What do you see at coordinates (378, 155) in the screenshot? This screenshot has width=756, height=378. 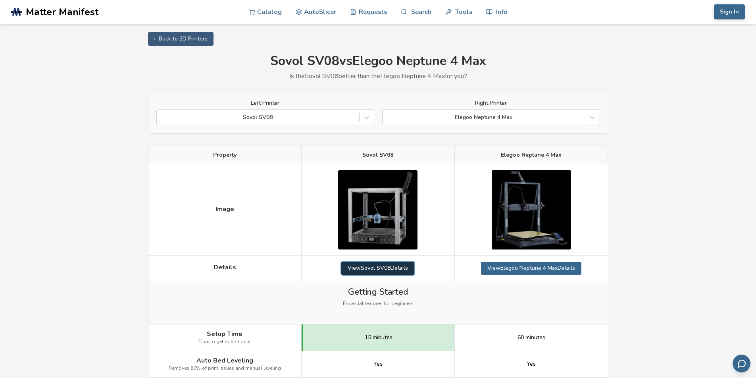 I see `span: Sovol SV08` at bounding box center [378, 155].